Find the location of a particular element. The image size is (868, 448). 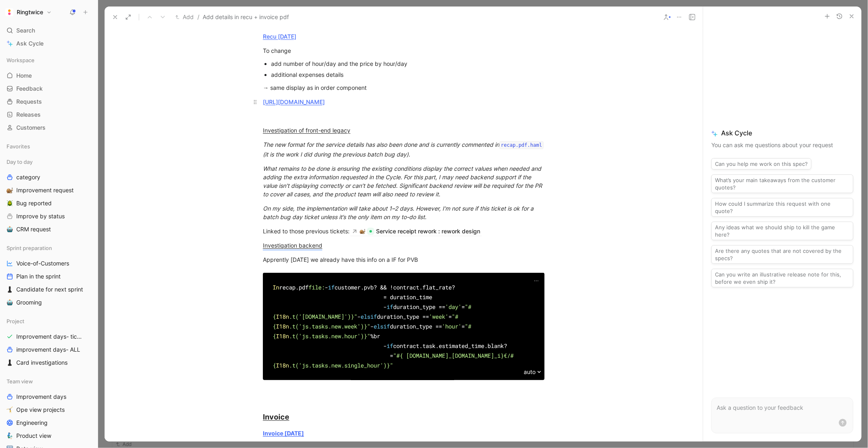

a: 🐌Improvement request is located at coordinates (49, 191).